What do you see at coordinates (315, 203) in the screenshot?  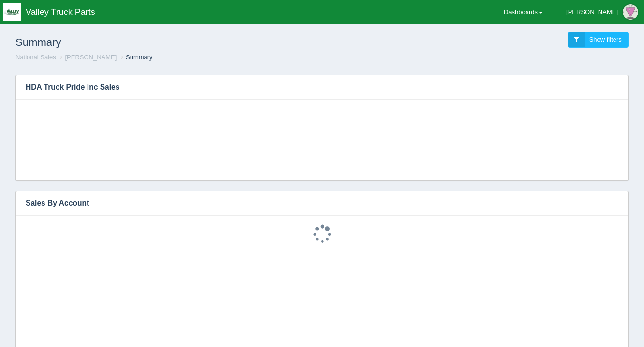 I see `h3: Sales By Account` at bounding box center [315, 203].